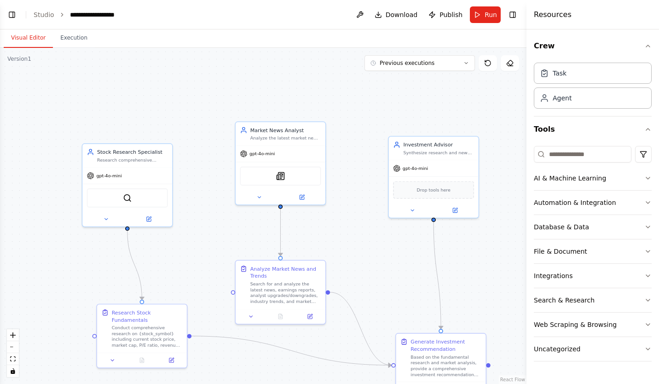 Image resolution: width=659 pixels, height=384 pixels. Describe the element at coordinates (553, 276) in the screenshot. I see `div: Integrations` at that location.